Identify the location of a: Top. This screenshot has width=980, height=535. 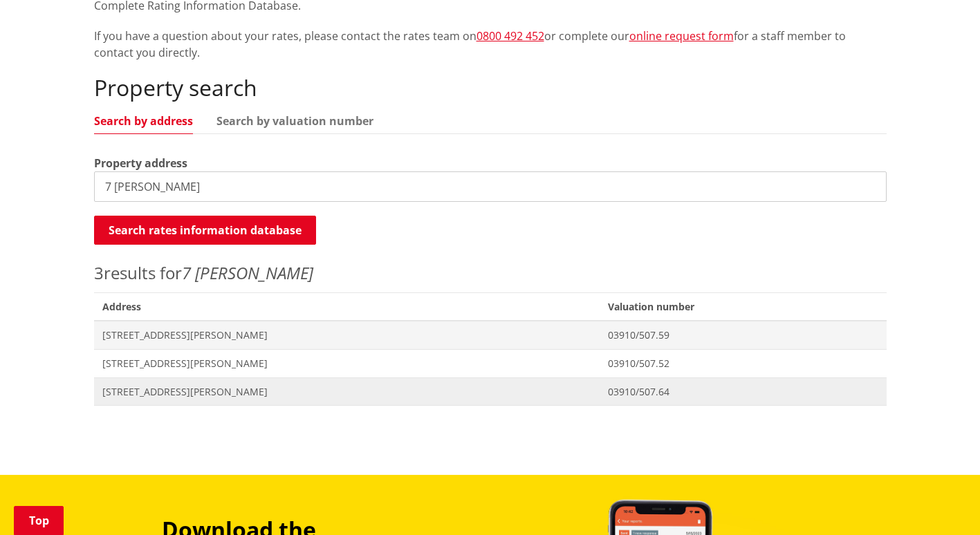
(39, 520).